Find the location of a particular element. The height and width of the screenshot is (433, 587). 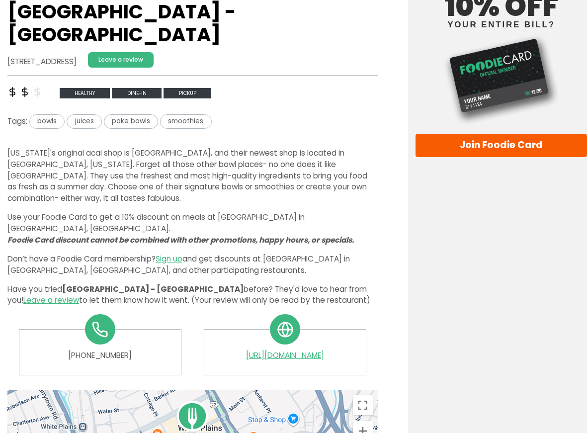

span: Pickup is located at coordinates (187, 93).